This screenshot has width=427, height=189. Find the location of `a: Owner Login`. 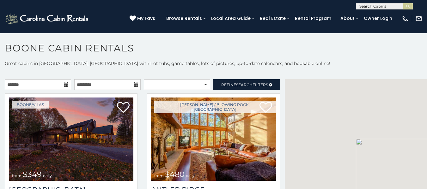

a: Owner Login is located at coordinates (378, 18).